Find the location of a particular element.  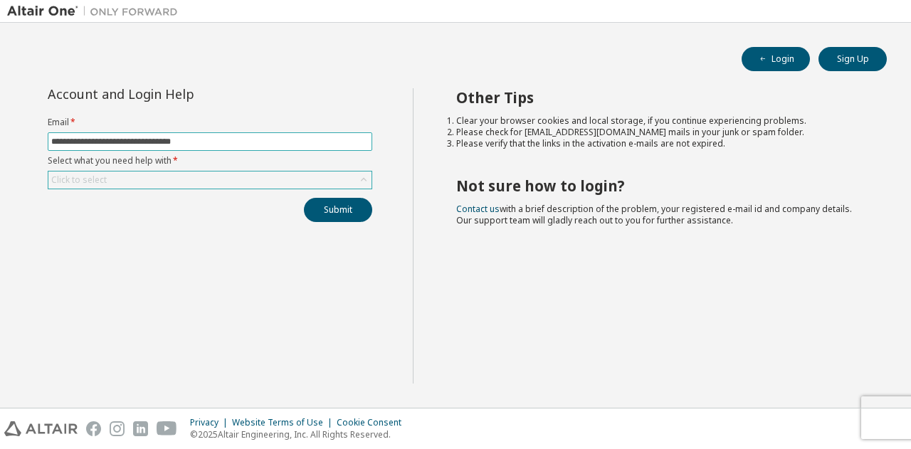

button: Submit is located at coordinates (338, 210).